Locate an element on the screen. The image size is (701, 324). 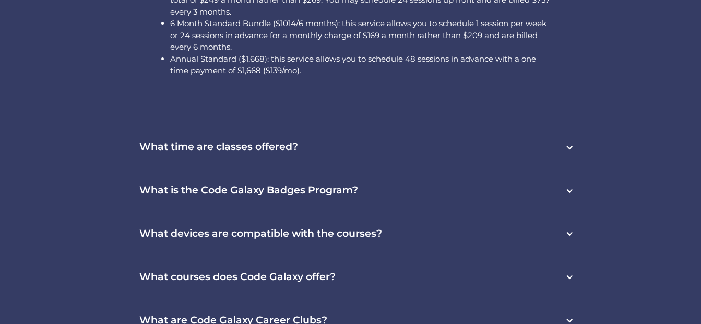
div: What is the Code Galaxy Badges Program? is located at coordinates (350, 190).